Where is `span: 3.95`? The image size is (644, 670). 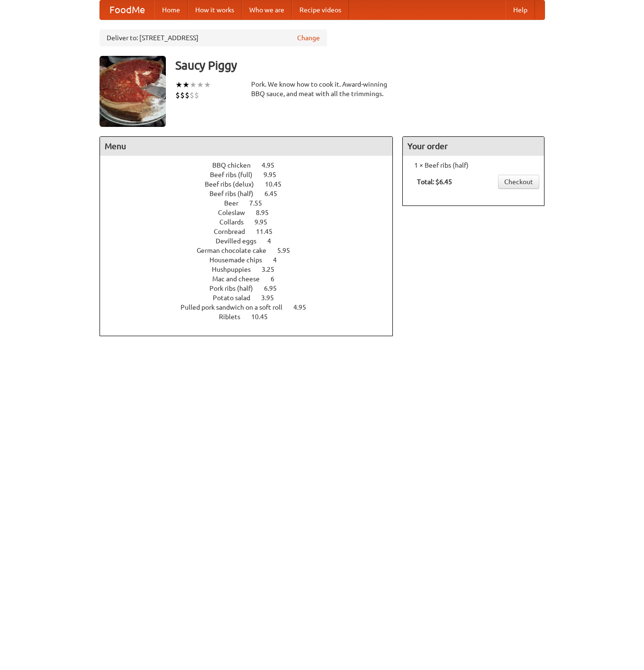 span: 3.95 is located at coordinates (272, 298).